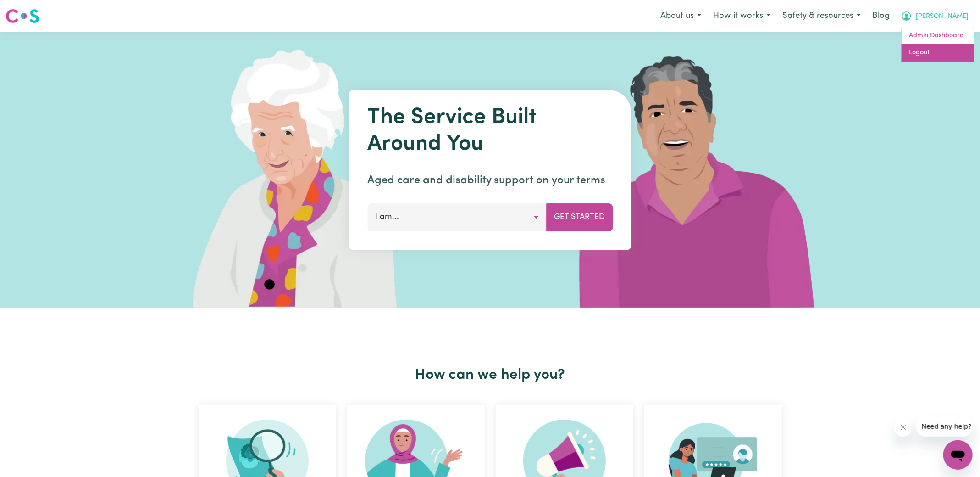 Image resolution: width=980 pixels, height=477 pixels. I want to click on span: Need any help?, so click(30, 10).